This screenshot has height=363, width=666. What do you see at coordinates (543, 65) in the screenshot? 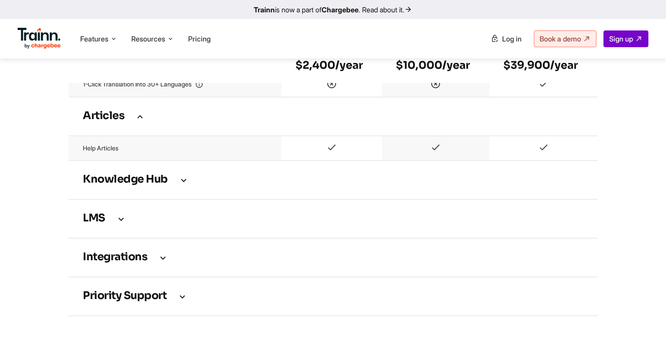
I see `h6: $39,900/year` at bounding box center [543, 65].